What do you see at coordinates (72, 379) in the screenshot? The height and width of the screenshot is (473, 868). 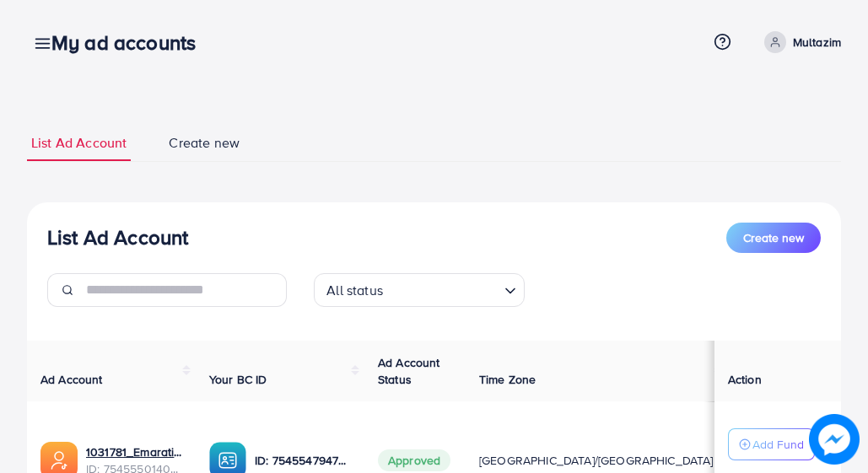 I see `span: Ad Account` at bounding box center [72, 379].